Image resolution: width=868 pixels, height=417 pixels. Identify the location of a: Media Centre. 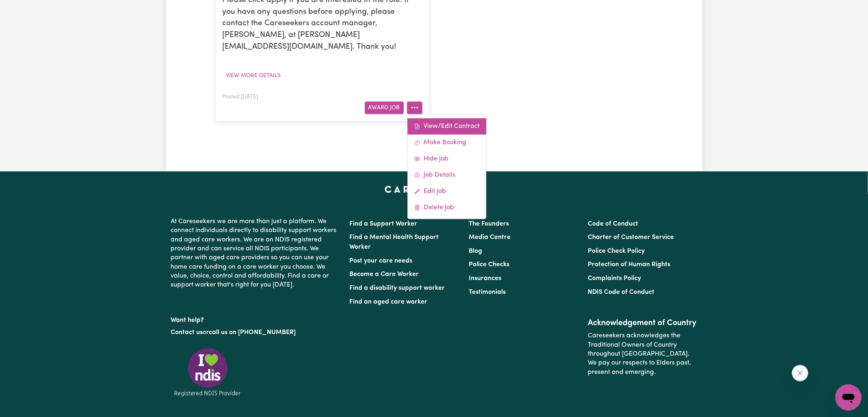
(490, 237).